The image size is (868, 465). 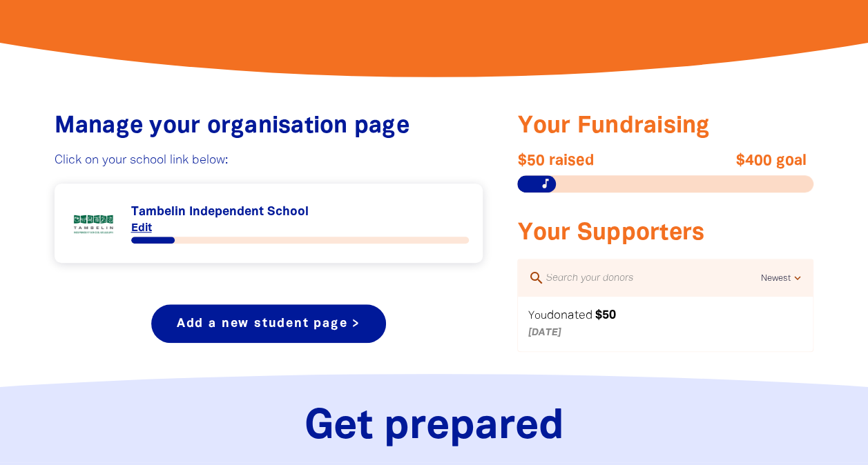 I want to click on i: search, so click(x=535, y=278).